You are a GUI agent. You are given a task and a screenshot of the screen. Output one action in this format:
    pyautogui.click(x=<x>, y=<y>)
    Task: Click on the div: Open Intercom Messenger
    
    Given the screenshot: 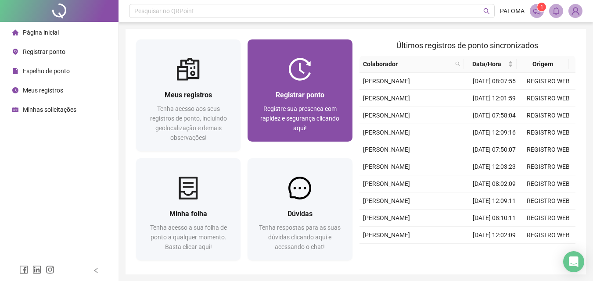 What is the action you would take?
    pyautogui.click(x=574, y=262)
    